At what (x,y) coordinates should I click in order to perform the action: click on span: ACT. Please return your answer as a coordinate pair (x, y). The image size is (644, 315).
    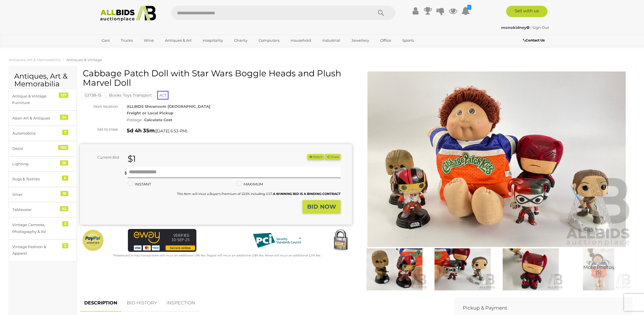
    Looking at the image, I should click on (163, 95).